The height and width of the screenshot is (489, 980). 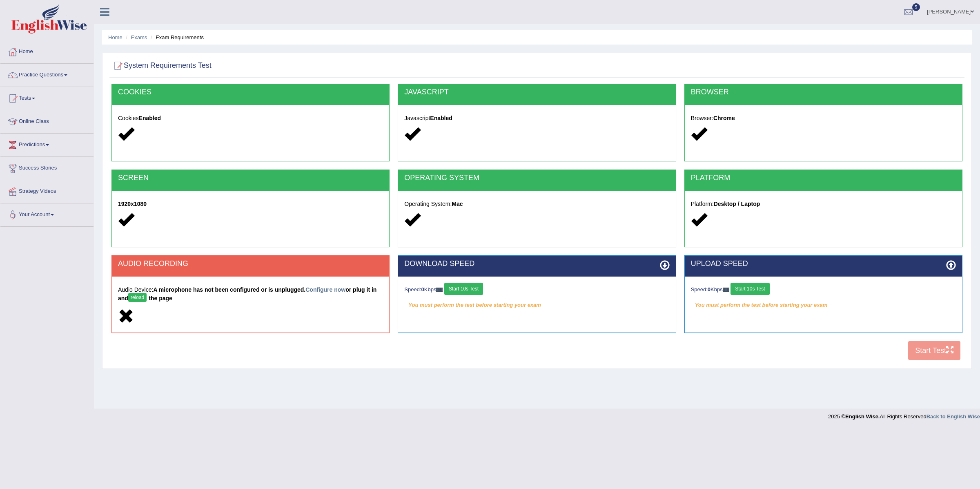 What do you see at coordinates (537, 178) in the screenshot?
I see `h2: OPERATING SYSTEM` at bounding box center [537, 178].